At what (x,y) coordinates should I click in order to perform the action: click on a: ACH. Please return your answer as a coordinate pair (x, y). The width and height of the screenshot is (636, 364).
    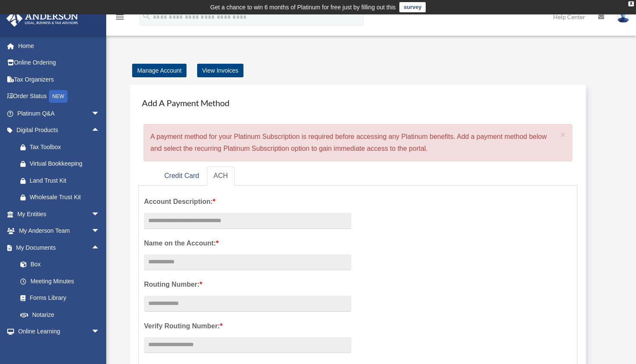
    Looking at the image, I should click on (221, 176).